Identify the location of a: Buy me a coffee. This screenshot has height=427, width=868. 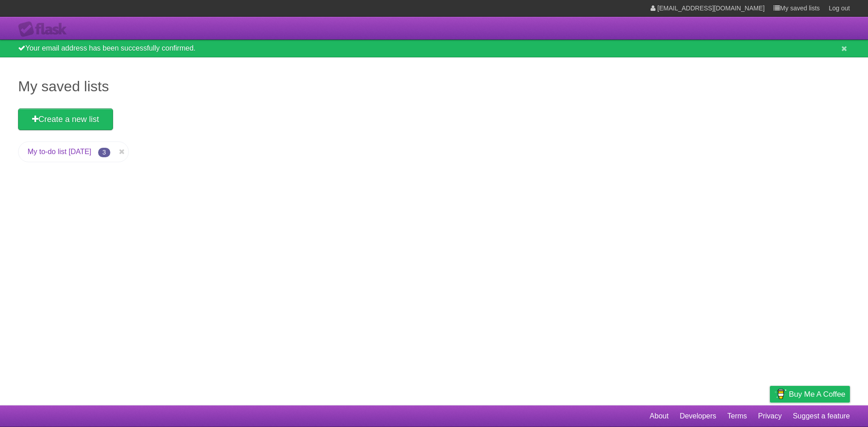
(810, 394).